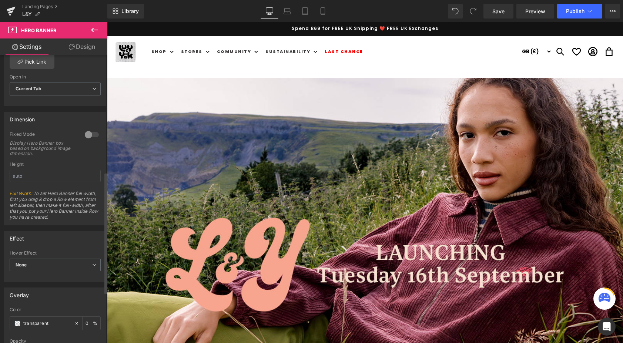  What do you see at coordinates (55, 253) in the screenshot?
I see `div: Hover Effect` at bounding box center [55, 253].